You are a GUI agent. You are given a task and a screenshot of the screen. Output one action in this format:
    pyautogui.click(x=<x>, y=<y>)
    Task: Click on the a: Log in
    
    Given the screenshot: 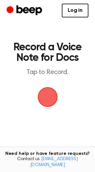 What is the action you would take?
    pyautogui.click(x=75, y=11)
    